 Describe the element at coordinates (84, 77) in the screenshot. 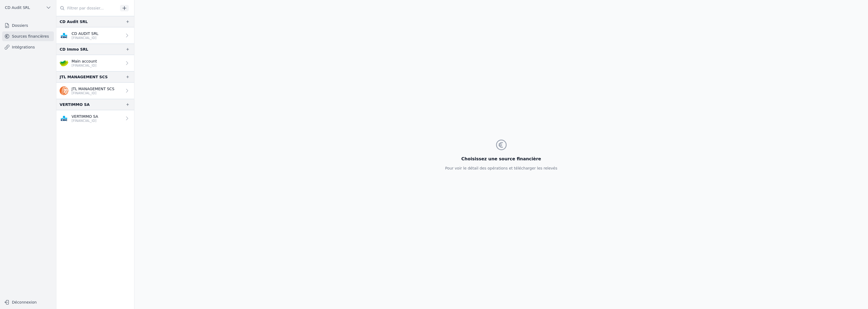

I see `div: JTL MANAGEMENT SCS` at that location.